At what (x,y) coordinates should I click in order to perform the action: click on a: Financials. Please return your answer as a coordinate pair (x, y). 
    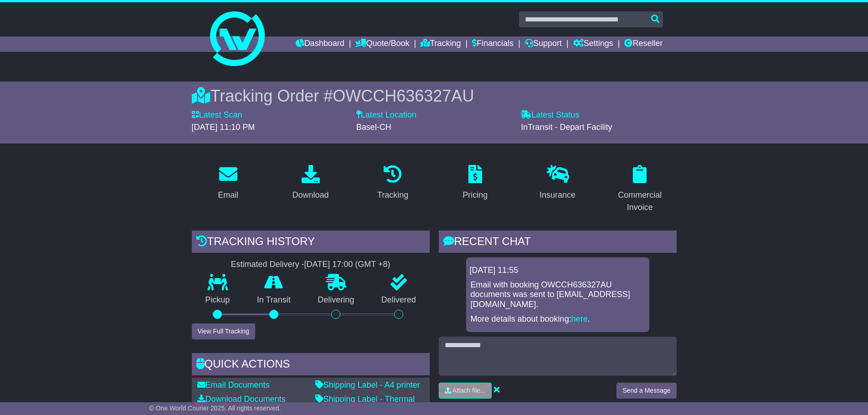
    Looking at the image, I should click on (493, 44).